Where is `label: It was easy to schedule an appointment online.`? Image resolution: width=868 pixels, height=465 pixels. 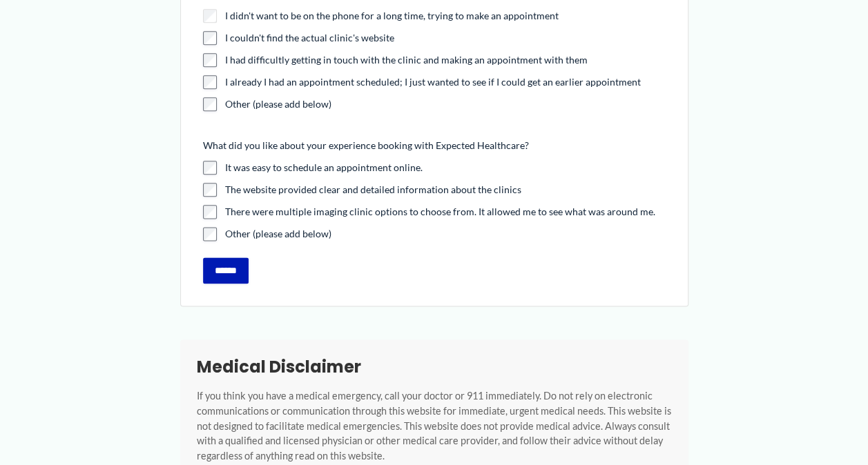 label: It was easy to schedule an appointment online. is located at coordinates (446, 167).